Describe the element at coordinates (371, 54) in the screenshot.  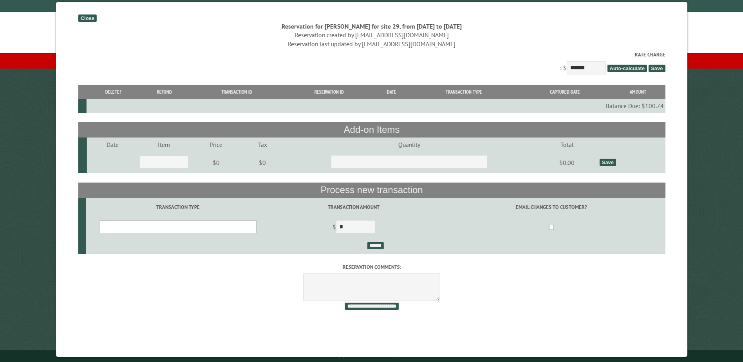
I see `label: Rate Charge` at that location.